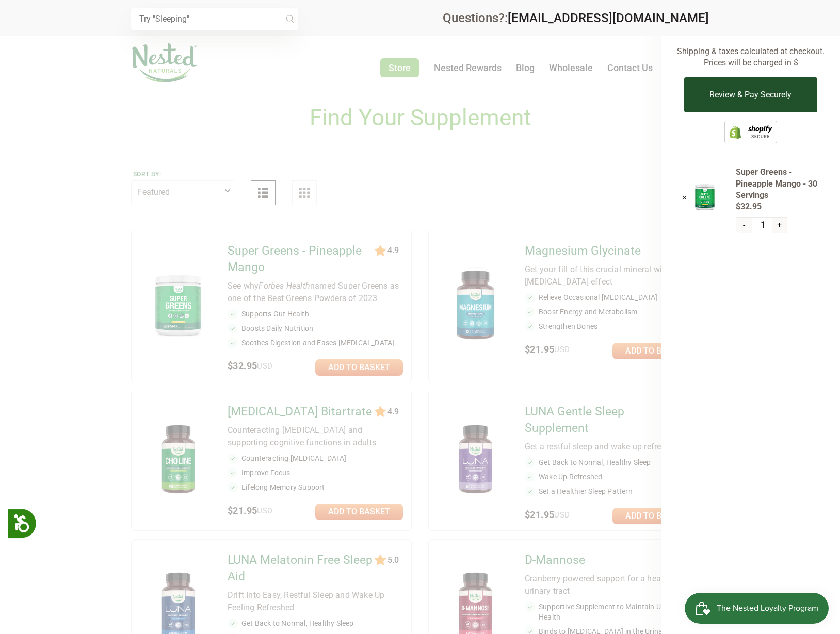  Describe the element at coordinates (215, 19) in the screenshot. I see `input: Try "Sleeping"` at that location.